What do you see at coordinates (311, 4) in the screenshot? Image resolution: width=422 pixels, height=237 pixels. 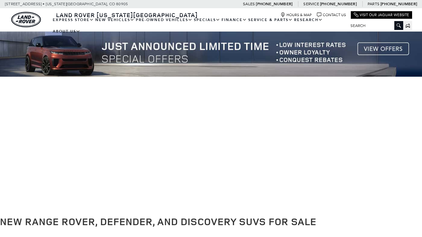 I see `span: Service` at bounding box center [311, 4].